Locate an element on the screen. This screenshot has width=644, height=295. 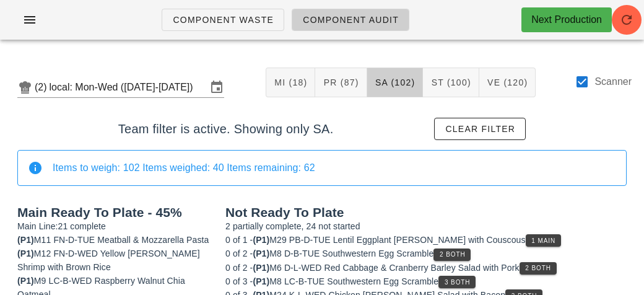
div: M8 LC-B-TUE Southwestern Egg Scramble is located at coordinates (426, 282).